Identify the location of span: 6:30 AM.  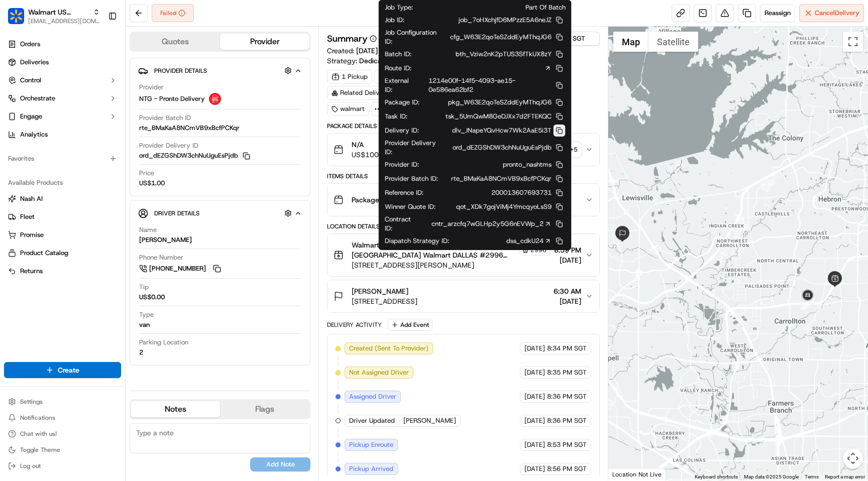
(567, 291).